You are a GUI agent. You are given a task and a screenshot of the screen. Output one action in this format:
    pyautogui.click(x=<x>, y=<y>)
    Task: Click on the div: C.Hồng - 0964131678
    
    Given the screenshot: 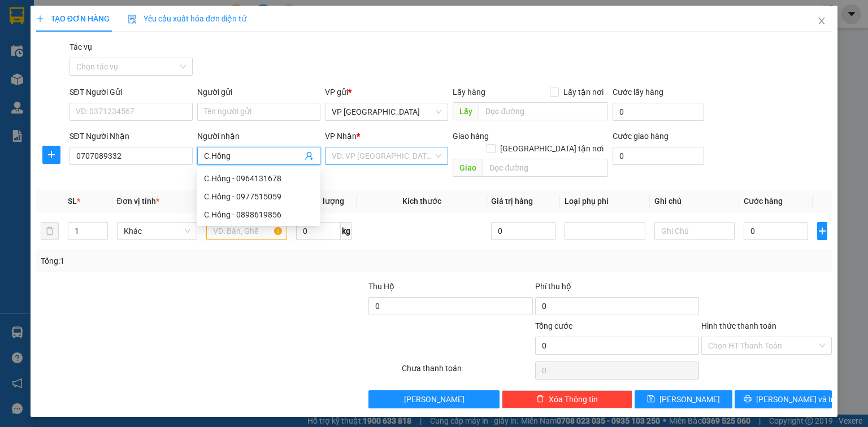 What is the action you would take?
    pyautogui.click(x=259, y=179)
    